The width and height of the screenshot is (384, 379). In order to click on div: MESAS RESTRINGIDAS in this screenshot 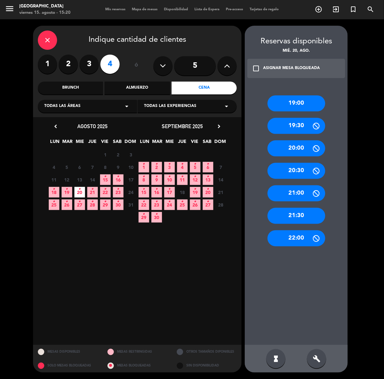, I will do `click(137, 351)`.